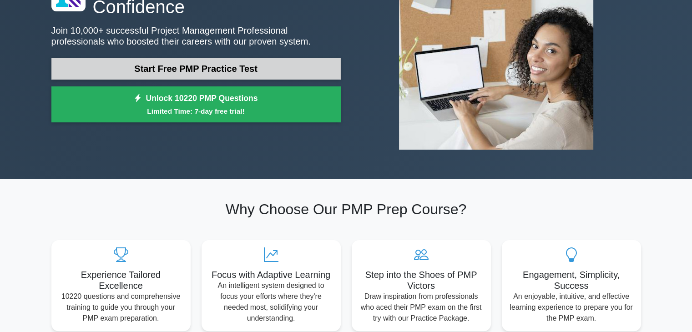 Image resolution: width=692 pixels, height=332 pixels. What do you see at coordinates (196, 69) in the screenshot?
I see `a: Start Free PMP Practice Test` at bounding box center [196, 69].